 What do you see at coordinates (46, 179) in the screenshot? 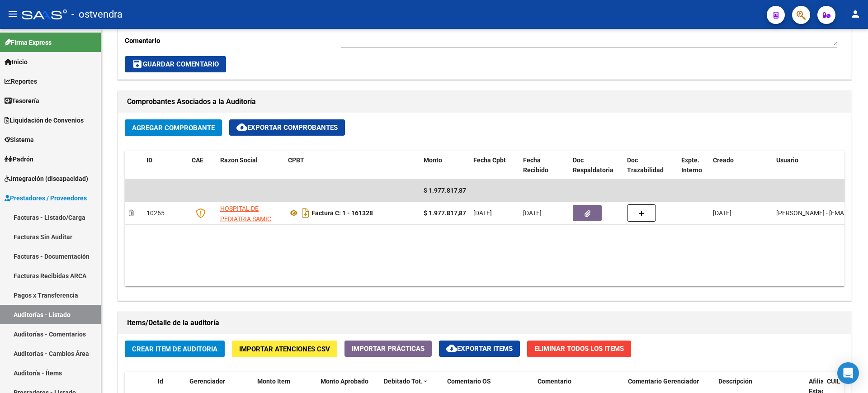
I see `span: Integración (discapacidad)` at bounding box center [46, 179].